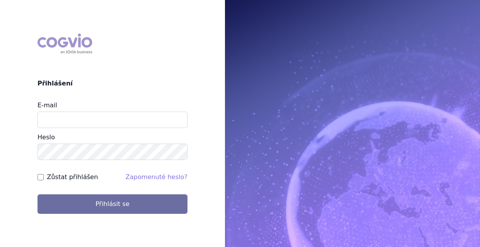 The width and height of the screenshot is (480, 247). I want to click on button: Přihlásit se, so click(112, 204).